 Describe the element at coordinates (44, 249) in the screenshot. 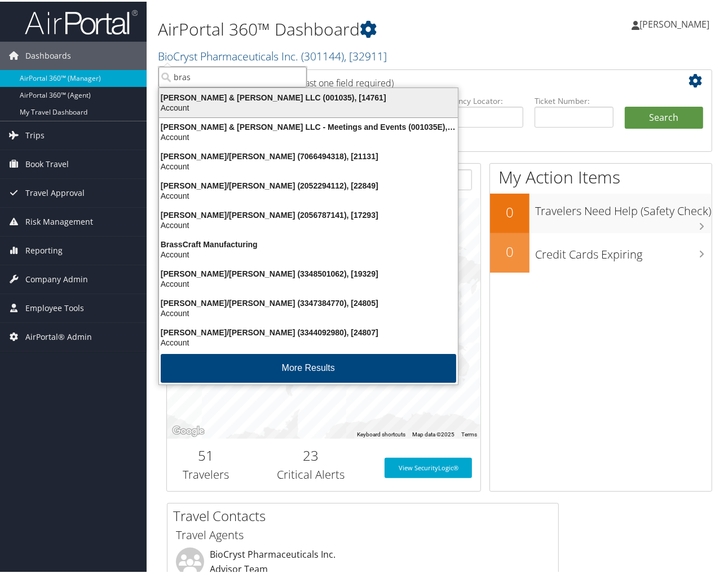

I see `span: Reporting` at that location.